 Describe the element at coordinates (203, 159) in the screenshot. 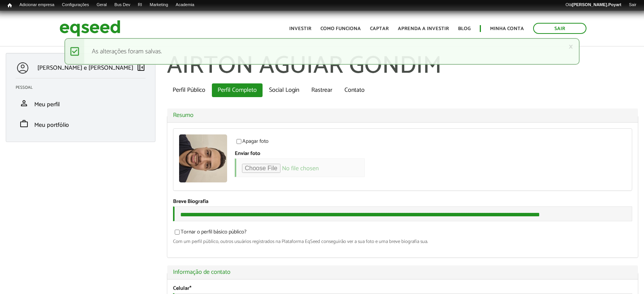

I see `a: Ver perfil do usuário.` at that location.